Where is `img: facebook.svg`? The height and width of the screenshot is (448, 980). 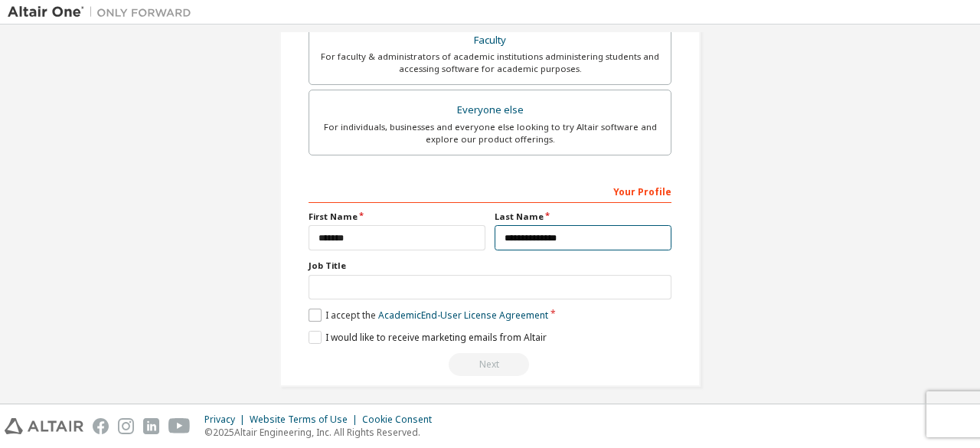 img: facebook.svg is located at coordinates (100, 426).